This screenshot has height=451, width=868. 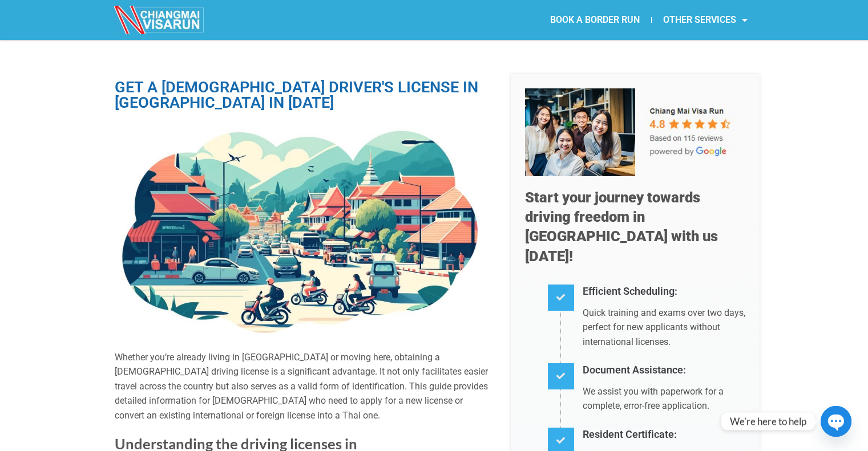 I want to click on a: BOOK A BORDER RUN, so click(x=594, y=20).